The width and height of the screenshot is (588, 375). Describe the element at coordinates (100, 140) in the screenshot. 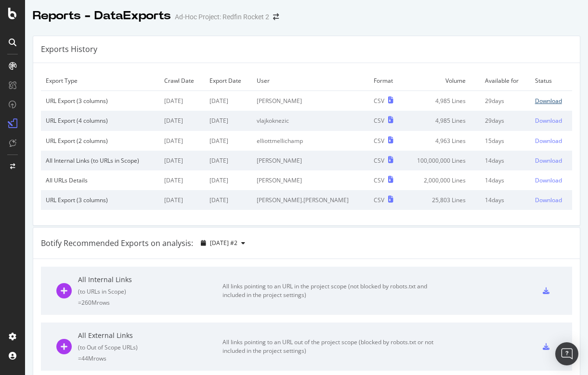

I see `div: URL Export (2 columns)` at that location.